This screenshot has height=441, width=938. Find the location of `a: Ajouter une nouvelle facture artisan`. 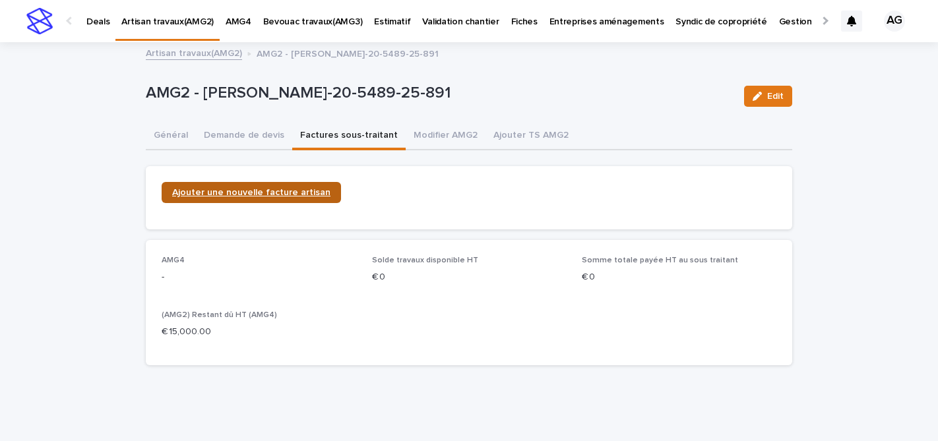

a: Ajouter une nouvelle facture artisan is located at coordinates (251, 193).